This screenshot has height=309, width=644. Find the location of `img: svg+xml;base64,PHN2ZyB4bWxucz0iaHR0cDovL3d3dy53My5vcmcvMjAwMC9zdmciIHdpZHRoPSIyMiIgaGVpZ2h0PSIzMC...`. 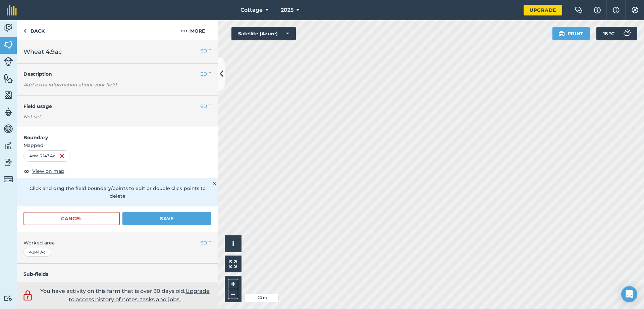

img: svg+xml;base64,PHN2ZyB4bWxucz0iaHR0cDovL3d3dy53My5vcmcvMjAwMC9zdmciIHdpZHRoPSIyMiIgaGVpZ2h0PSIzMC... is located at coordinates (215, 184).